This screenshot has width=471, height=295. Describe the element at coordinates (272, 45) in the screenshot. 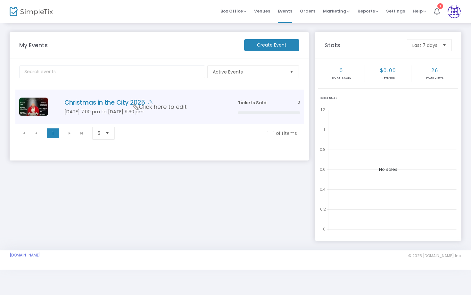

I see `m-button: Create Event` at that location.